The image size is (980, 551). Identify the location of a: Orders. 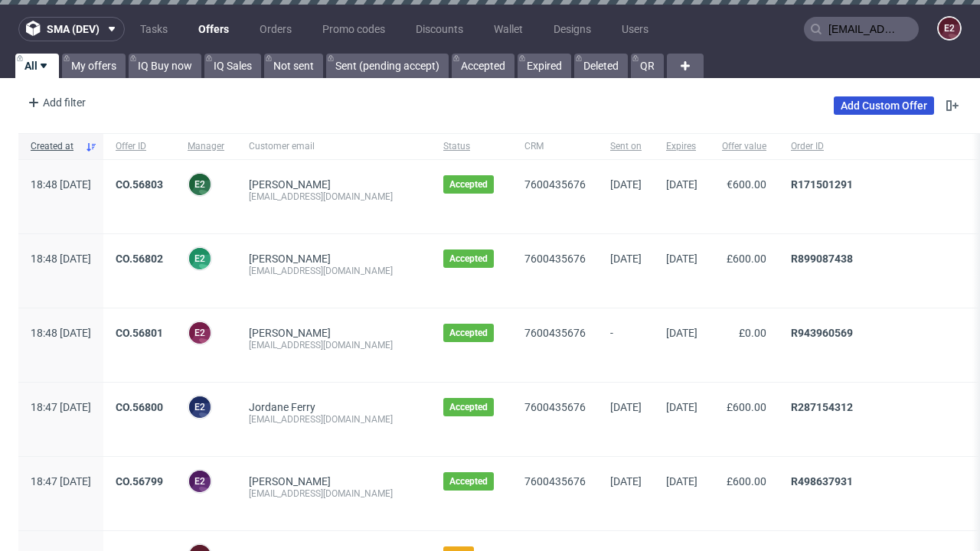
(276, 29).